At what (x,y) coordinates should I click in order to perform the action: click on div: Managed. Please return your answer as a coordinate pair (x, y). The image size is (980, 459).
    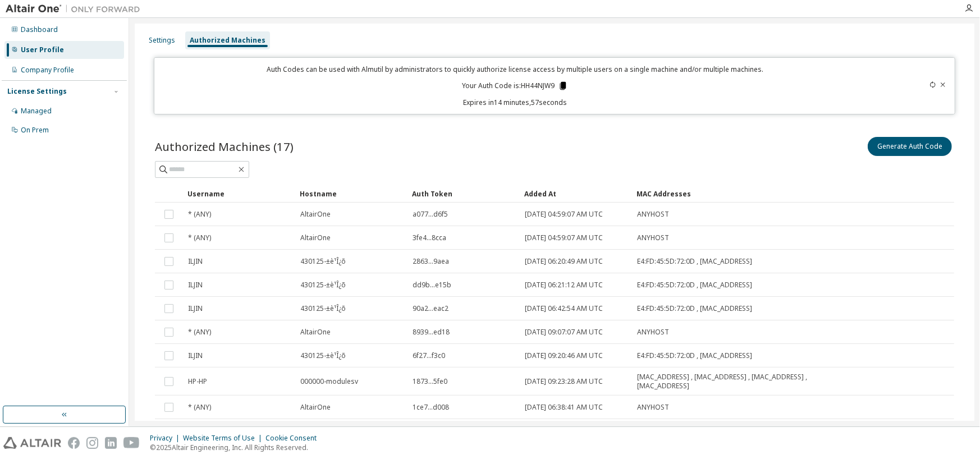
    Looking at the image, I should click on (36, 111).